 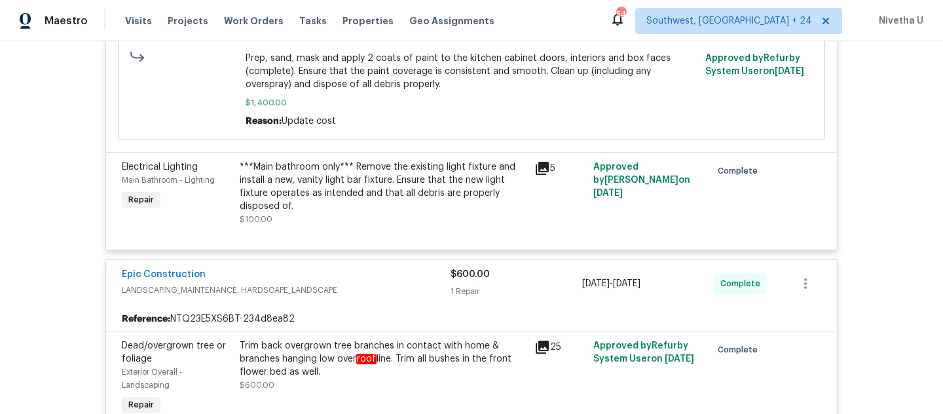 I want to click on a: Epic Construction, so click(x=164, y=274).